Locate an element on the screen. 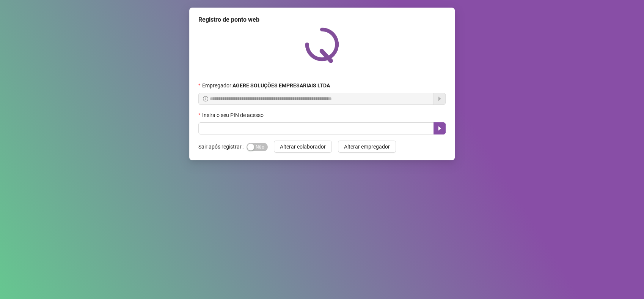  span: Alterar colaborador is located at coordinates (303, 146).